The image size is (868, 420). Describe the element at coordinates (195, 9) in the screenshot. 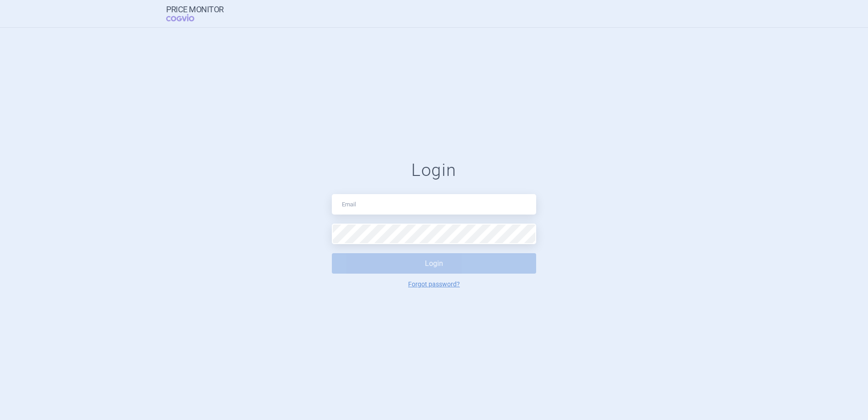

I see `strong: Price Monitor` at that location.